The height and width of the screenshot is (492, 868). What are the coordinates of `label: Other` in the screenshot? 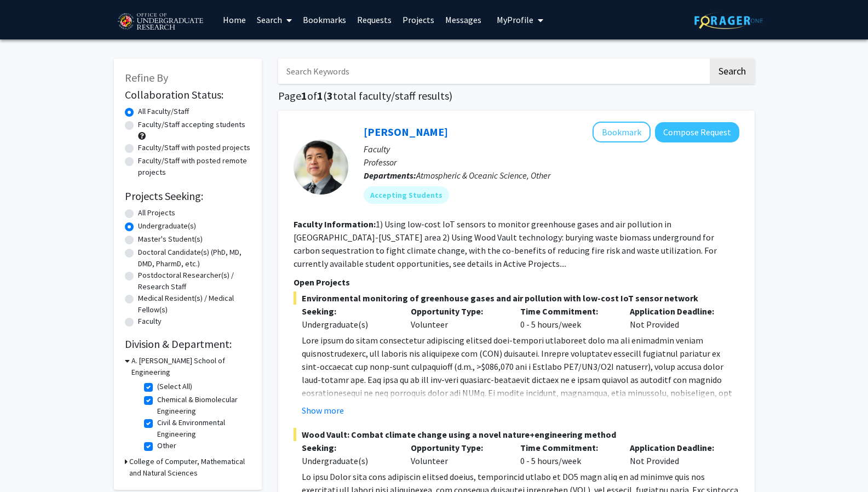 It's located at (166, 445).